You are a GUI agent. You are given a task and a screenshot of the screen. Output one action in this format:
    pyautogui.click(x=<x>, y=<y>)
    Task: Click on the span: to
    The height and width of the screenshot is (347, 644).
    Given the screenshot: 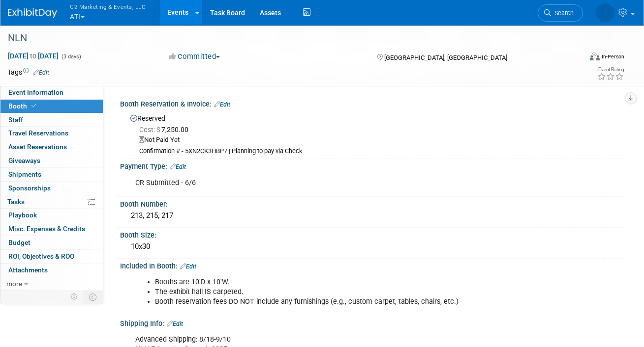 What is the action you would take?
    pyautogui.click(x=33, y=56)
    